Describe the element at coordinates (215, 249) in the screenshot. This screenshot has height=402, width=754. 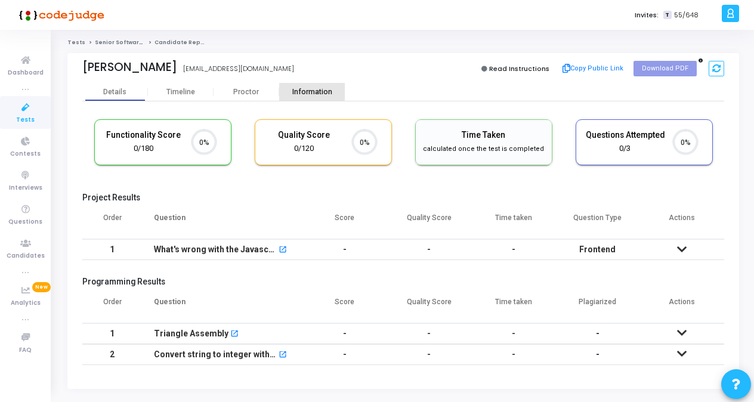
I see `div: What's wrong with the Javascript code?` at that location.